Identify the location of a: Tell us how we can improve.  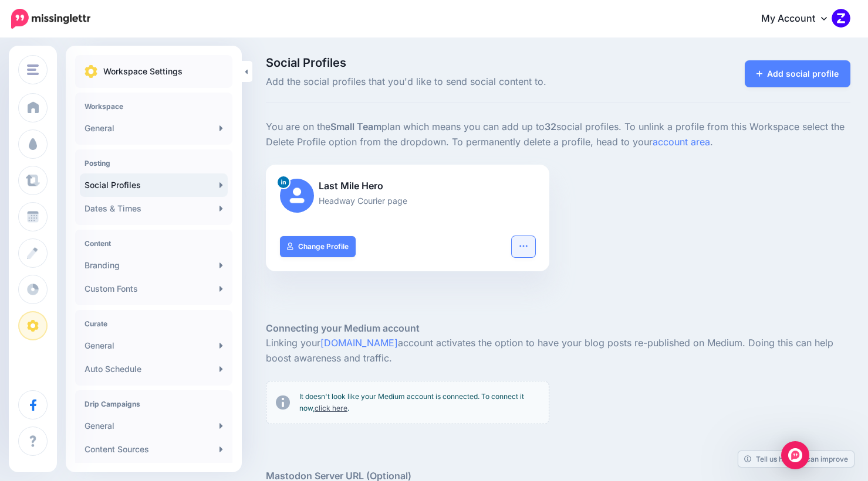
(795, 459).